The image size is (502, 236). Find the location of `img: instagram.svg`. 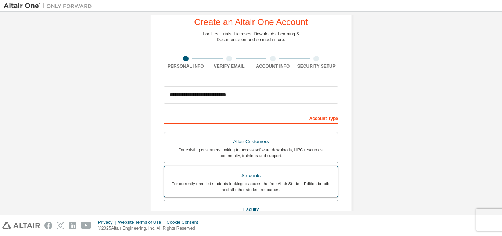

img: instagram.svg is located at coordinates (60, 225).